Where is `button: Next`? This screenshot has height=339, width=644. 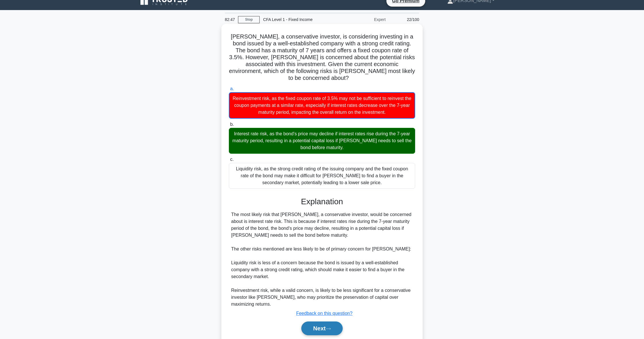 button: Next is located at coordinates (321, 328).